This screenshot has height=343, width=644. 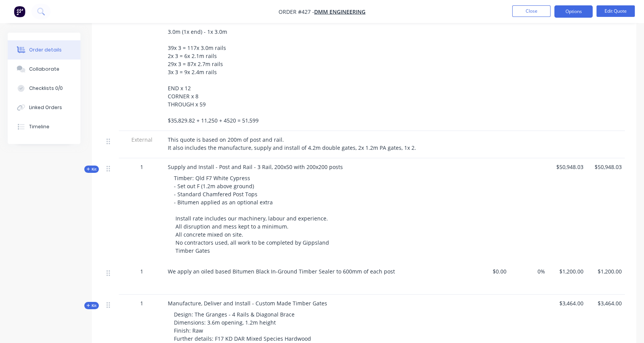 I want to click on button: Options, so click(x=574, y=11).